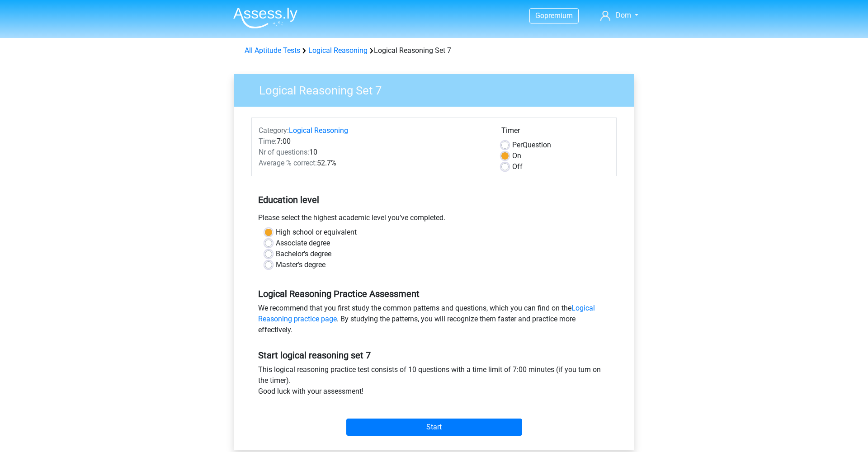 The width and height of the screenshot is (868, 452). What do you see at coordinates (540, 15) in the screenshot?
I see `span: Go` at bounding box center [540, 15].